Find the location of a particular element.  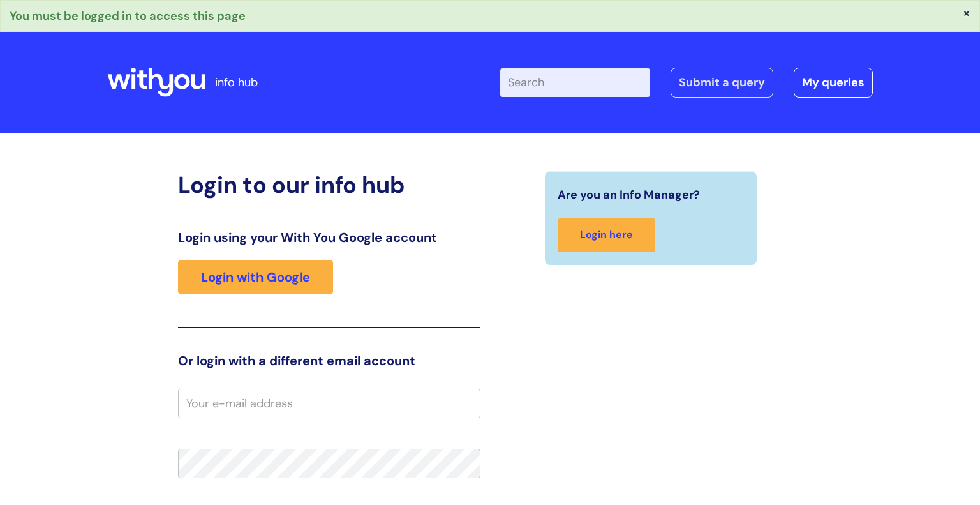

a: Login here is located at coordinates (606, 235).